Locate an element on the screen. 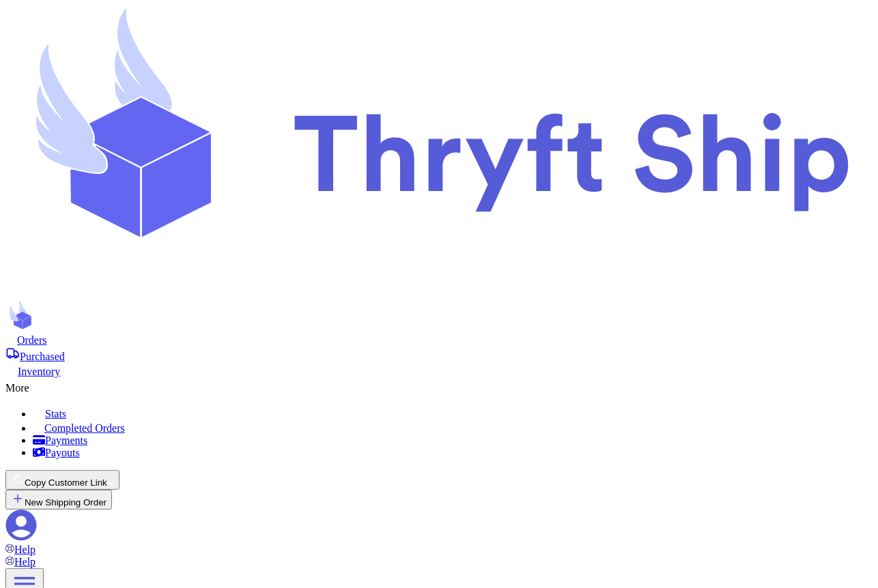 This screenshot has height=588, width=878. span: Payments is located at coordinates (66, 440).